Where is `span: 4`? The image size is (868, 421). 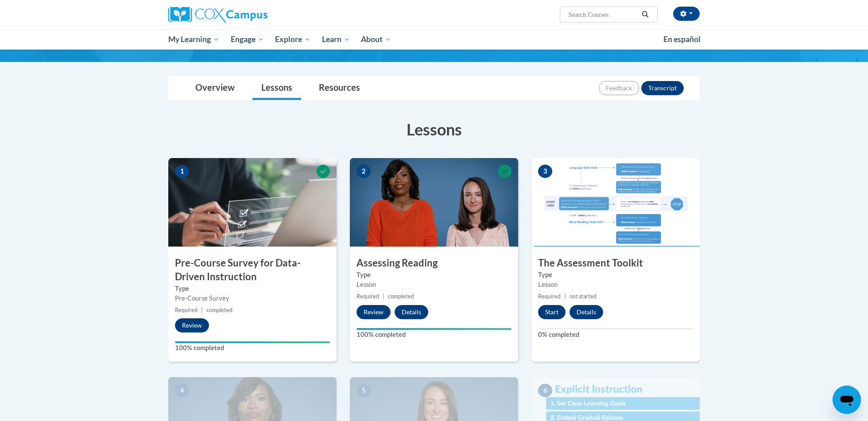
span: 4 is located at coordinates (182, 391).